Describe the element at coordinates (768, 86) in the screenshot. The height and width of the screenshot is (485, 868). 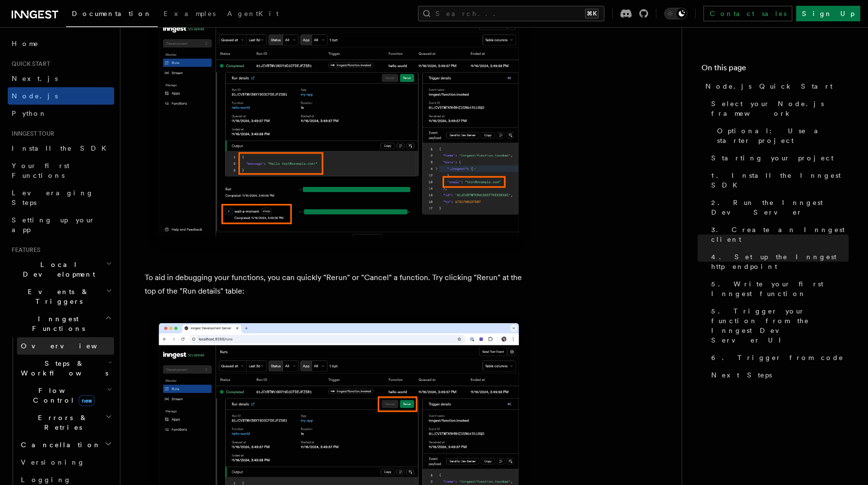
I see `span: Node.js Quick Start` at that location.